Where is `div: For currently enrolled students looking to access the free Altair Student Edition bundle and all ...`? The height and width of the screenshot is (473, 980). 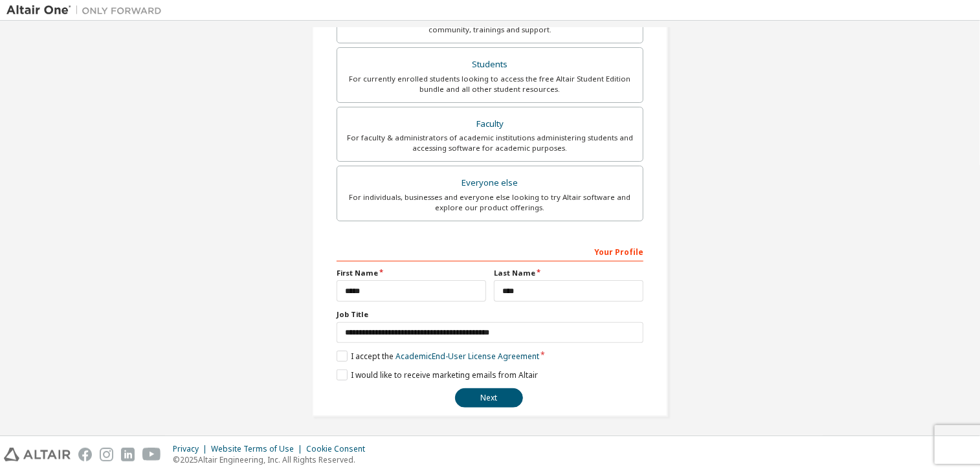
div: For currently enrolled students looking to access the free Altair Student Edition bundle and all ... is located at coordinates (490, 84).